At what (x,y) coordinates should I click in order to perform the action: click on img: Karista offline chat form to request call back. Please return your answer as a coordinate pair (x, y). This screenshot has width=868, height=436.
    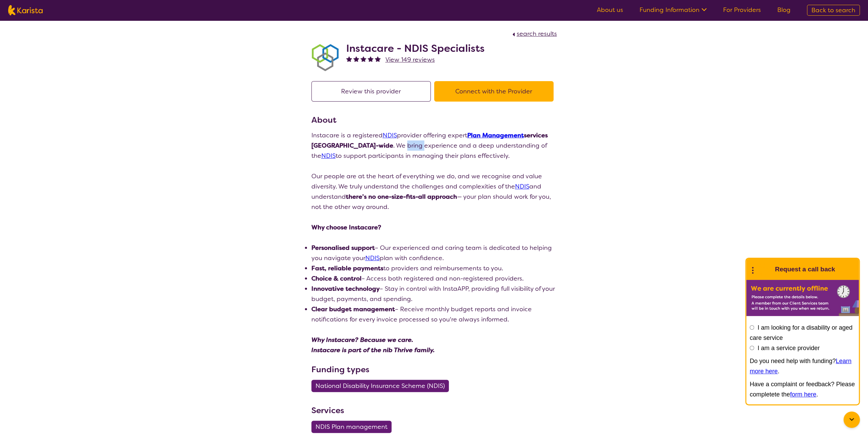
    Looking at the image, I should click on (802, 298).